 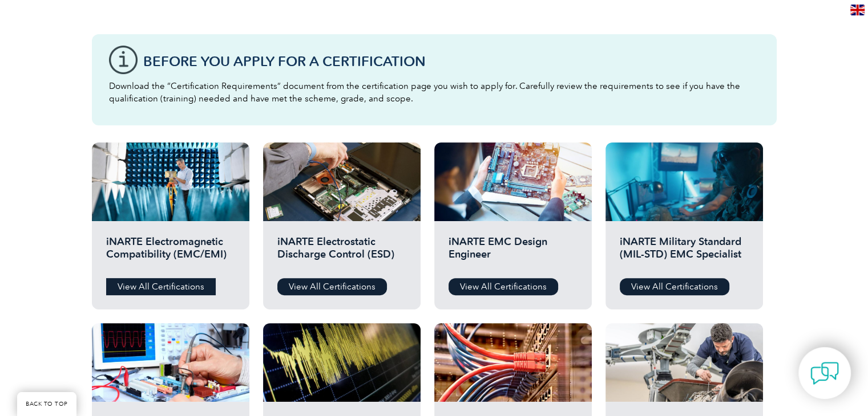 I want to click on img: en, so click(x=857, y=10).